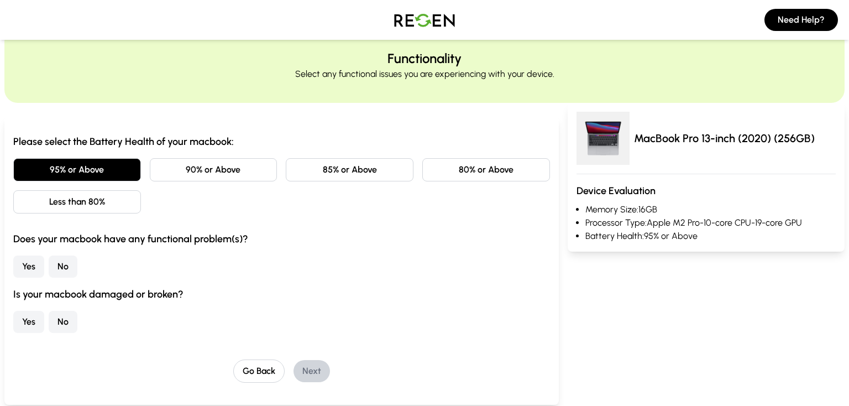 The height and width of the screenshot is (406, 849). Describe the element at coordinates (710, 223) in the screenshot. I see `li: Processor Type: Apple M2 Pro` at that location.